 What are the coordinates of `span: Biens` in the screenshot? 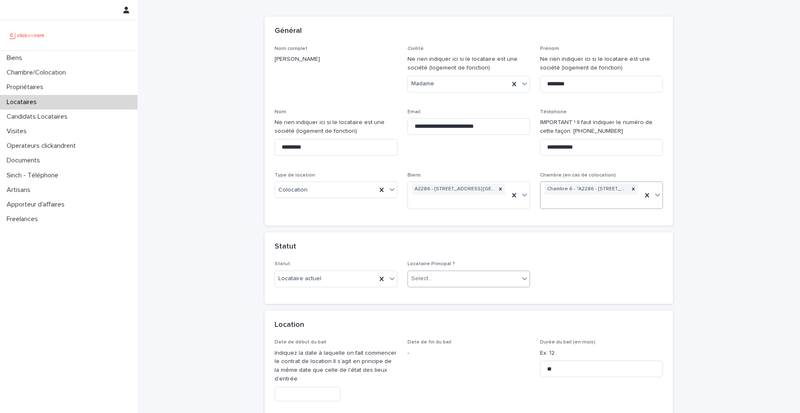 It's located at (414, 175).